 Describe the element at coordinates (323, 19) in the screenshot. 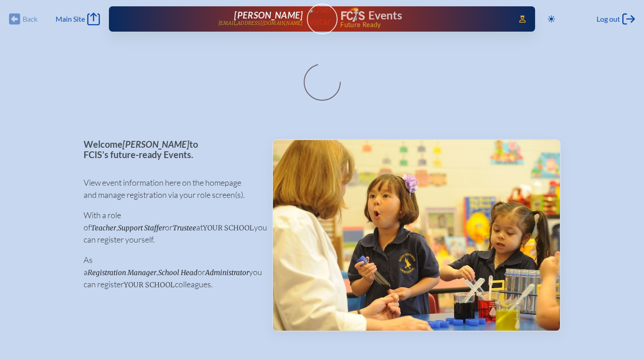

I see `a: User Avatar` at that location.